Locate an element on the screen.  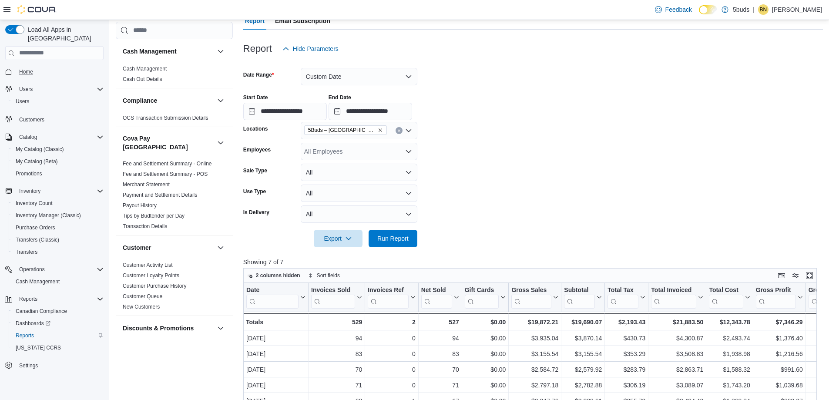
button: All is located at coordinates (359, 172).